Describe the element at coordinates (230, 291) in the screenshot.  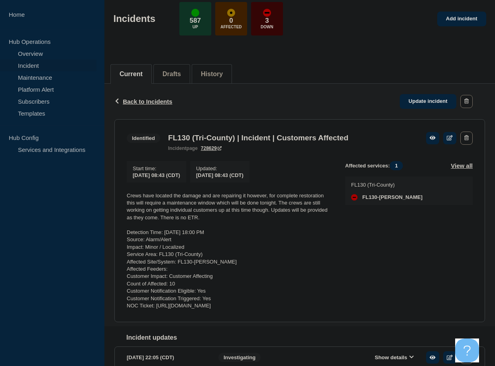
I see `p: Customer Notification Eligible: Yes` at that location.